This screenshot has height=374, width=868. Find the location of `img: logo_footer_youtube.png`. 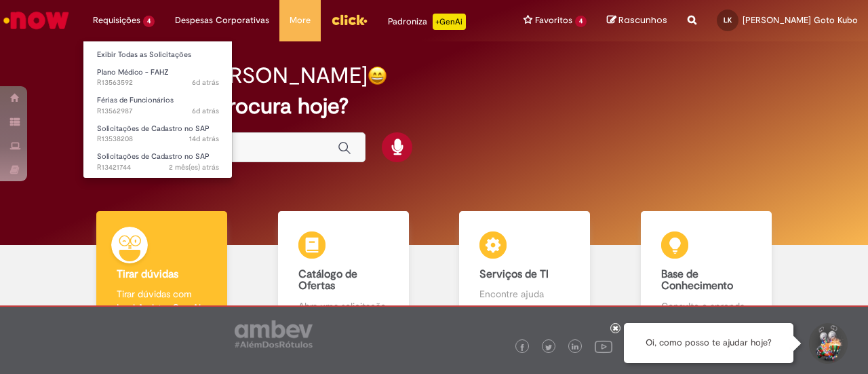

img: logo_footer_youtube.png is located at coordinates (603, 346).